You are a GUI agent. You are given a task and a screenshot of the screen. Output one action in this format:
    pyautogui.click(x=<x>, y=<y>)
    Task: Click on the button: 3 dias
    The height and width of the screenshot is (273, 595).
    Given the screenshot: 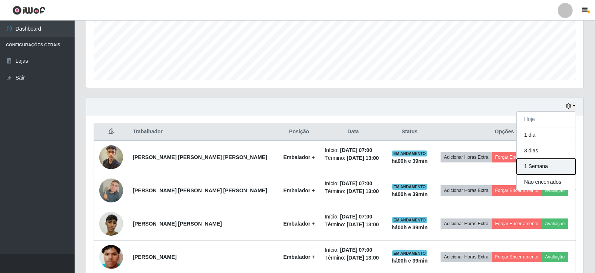 What is the action you would take?
    pyautogui.click(x=547, y=151)
    